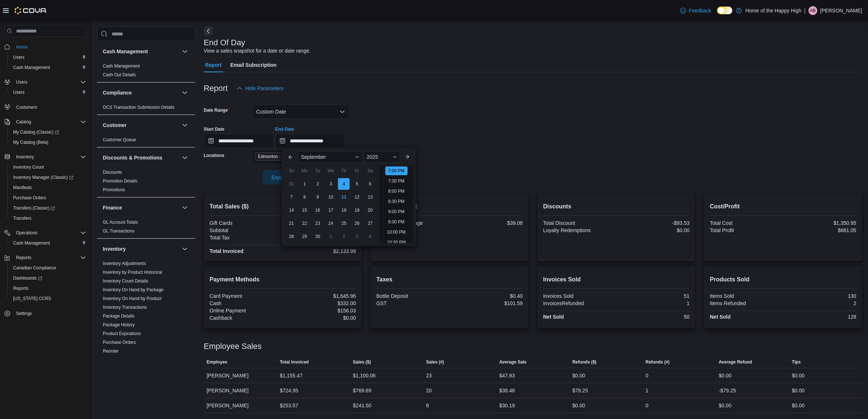 The width and height of the screenshot is (868, 419). I want to click on li: 9:00 PM, so click(396, 212).